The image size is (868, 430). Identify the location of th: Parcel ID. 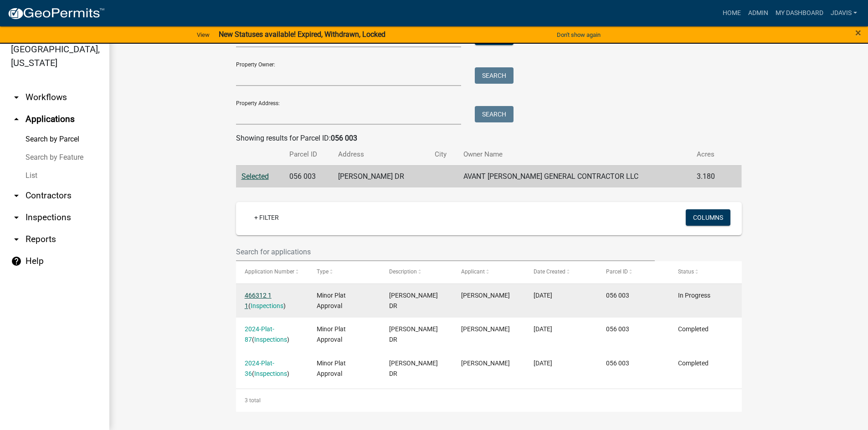
(308, 155).